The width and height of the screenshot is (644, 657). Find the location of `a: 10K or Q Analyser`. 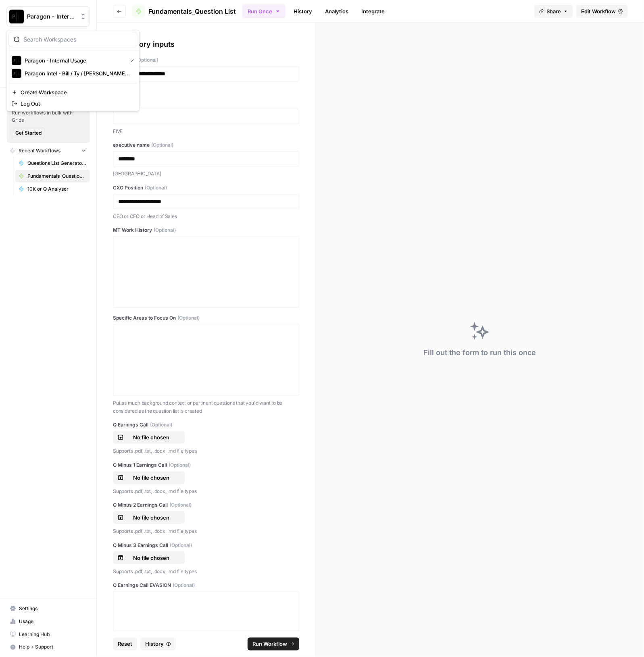

a: 10K or Q Analyser is located at coordinates (53, 189).